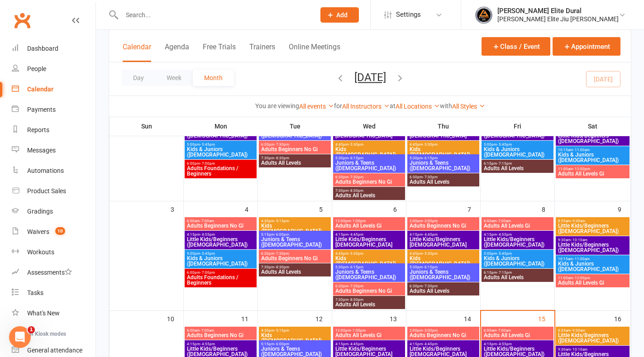 The height and width of the screenshot is (357, 644). Describe the element at coordinates (42, 48) in the screenshot. I see `div: Dashboard` at that location.